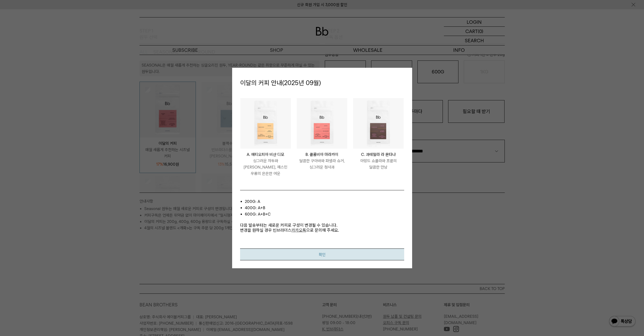  I want to click on p: 이달의 커피 안내(2025년 09월), so click(322, 83).